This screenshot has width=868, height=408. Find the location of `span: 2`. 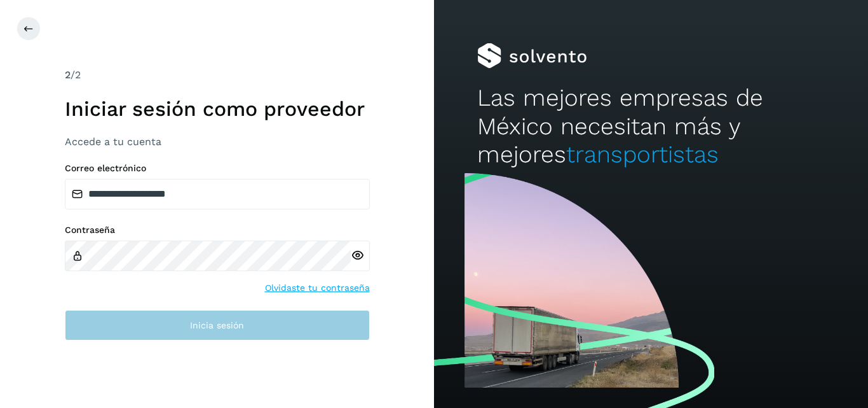

span: 2 is located at coordinates (67, 74).